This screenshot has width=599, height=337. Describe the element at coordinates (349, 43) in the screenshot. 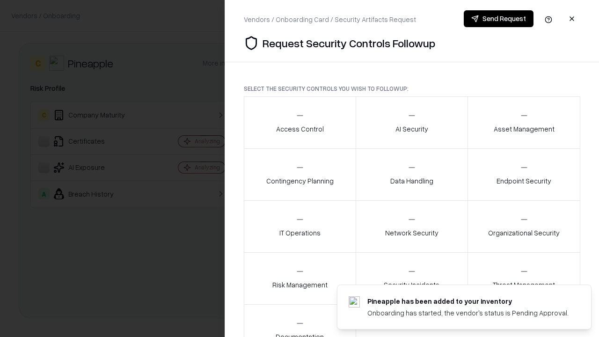

I see `p: Request Security Controls Followup` at that location.